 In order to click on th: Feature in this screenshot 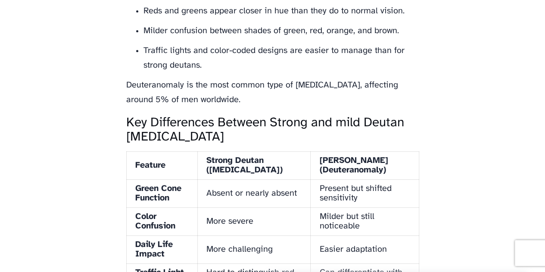, I will do `click(162, 165)`.